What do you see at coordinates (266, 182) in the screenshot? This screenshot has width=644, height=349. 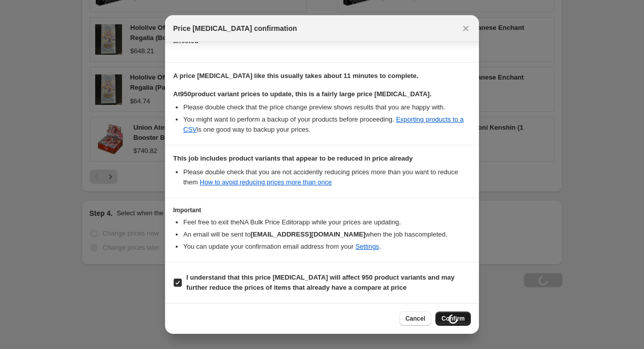 I see `a: How to avoid reducing prices more than once` at bounding box center [266, 182].